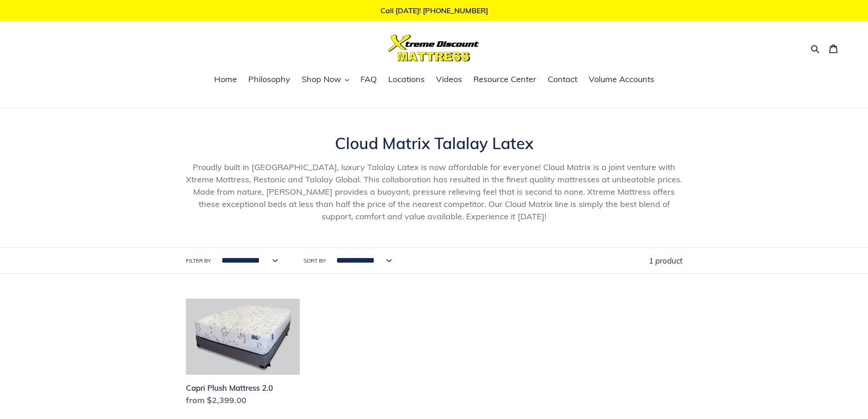 The image size is (868, 419). I want to click on span: Resource Center, so click(505, 79).